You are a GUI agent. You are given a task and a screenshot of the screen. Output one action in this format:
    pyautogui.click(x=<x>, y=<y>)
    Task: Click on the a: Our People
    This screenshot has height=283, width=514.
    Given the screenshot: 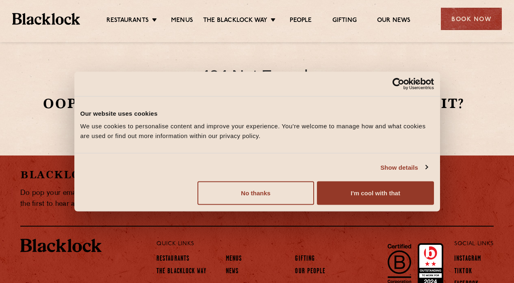 What is the action you would take?
    pyautogui.click(x=310, y=272)
    